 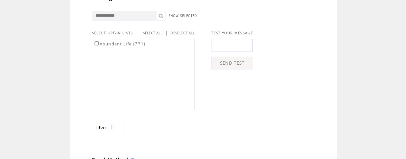 What do you see at coordinates (232, 33) in the screenshot?
I see `span: TEST YOUR MESSAGE` at bounding box center [232, 33].